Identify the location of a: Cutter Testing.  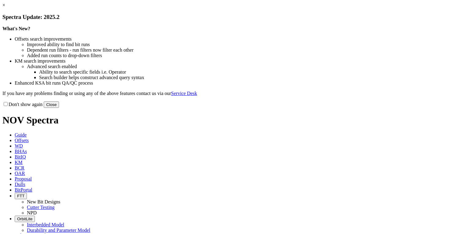
(41, 207).